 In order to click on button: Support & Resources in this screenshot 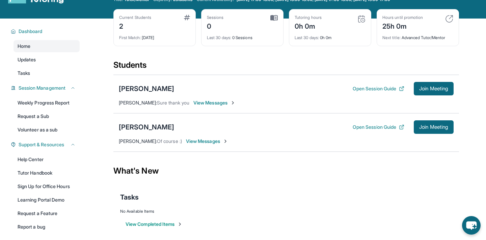, I will do `click(46, 145)`.